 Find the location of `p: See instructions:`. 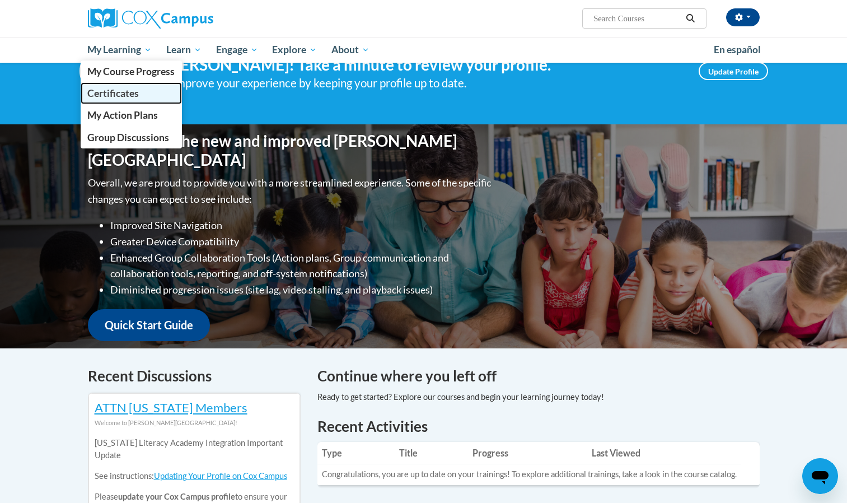

p: See instructions: is located at coordinates (194, 476).